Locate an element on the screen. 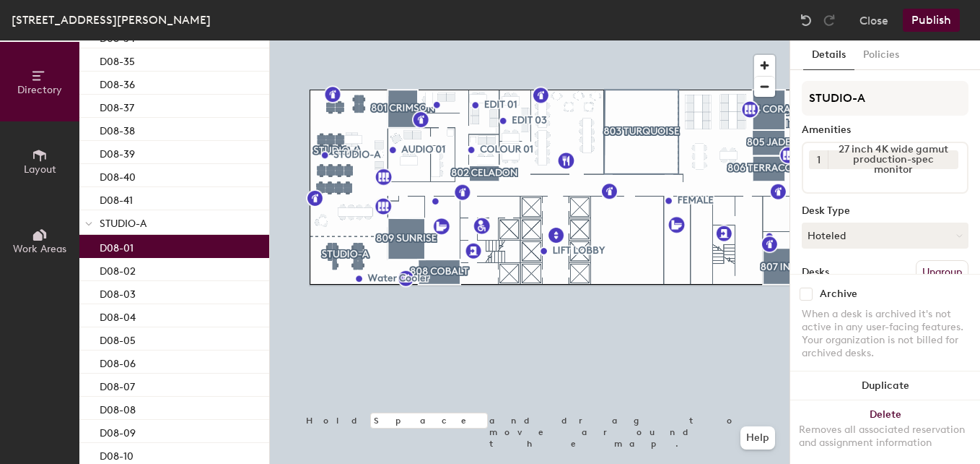 The image size is (980, 464). button: Help is located at coordinates (758, 438).